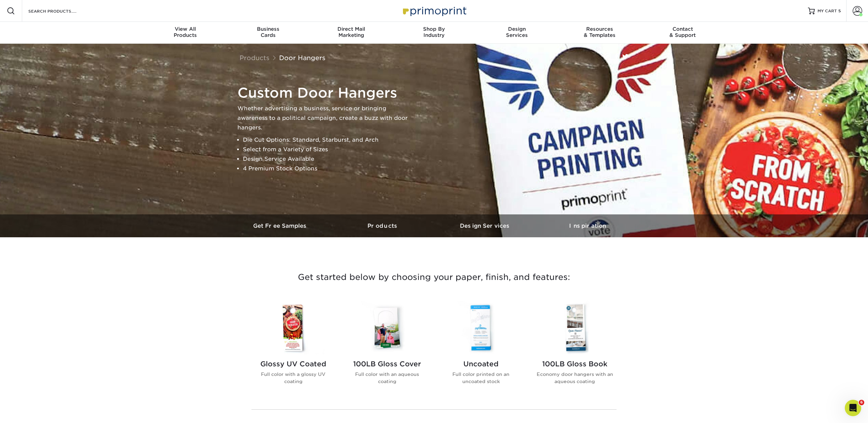 The image size is (868, 423). Describe the element at coordinates (323, 118) in the screenshot. I see `p: Whether advertising a business, service or bringing awareness to a political campaign, create a b...` at that location.